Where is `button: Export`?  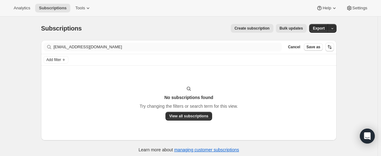
button: Export is located at coordinates (319, 28).